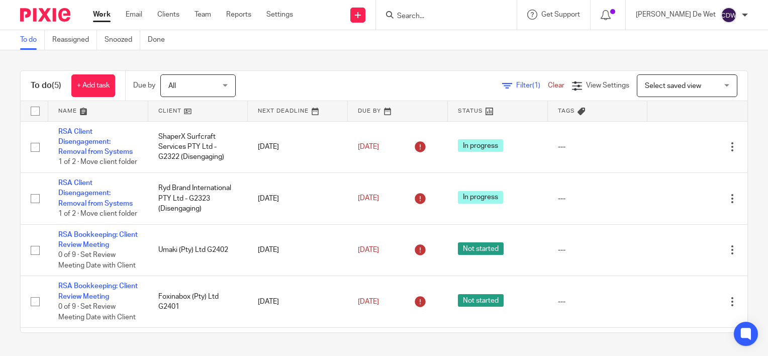 The width and height of the screenshot is (768, 356). What do you see at coordinates (198, 147) in the screenshot?
I see `td: ShaperX Surfcraft Services PTY Ltd - G2322 (Disengaging)` at bounding box center [198, 147].